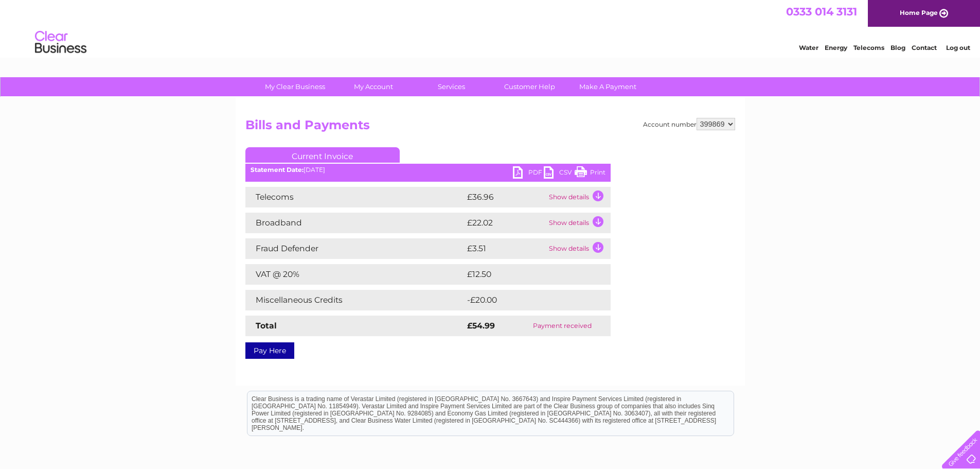 The height and width of the screenshot is (469, 980). What do you see at coordinates (277, 169) in the screenshot?
I see `b: Statement Date:` at bounding box center [277, 169].